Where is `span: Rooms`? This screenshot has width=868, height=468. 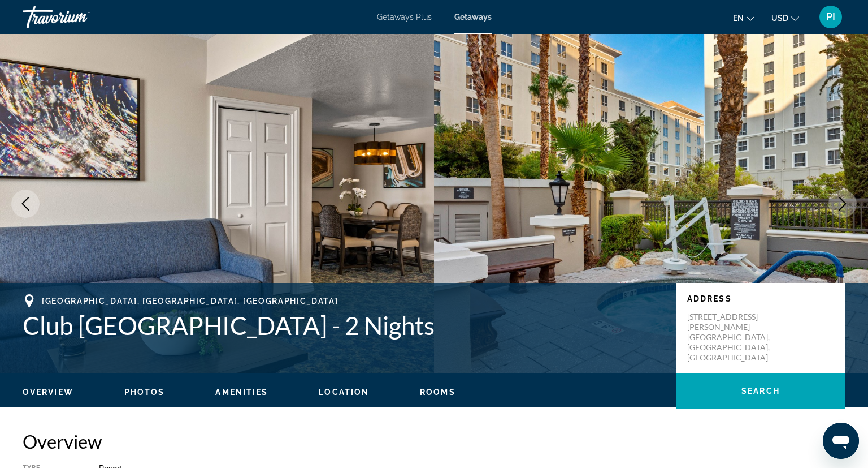
span: Rooms is located at coordinates (437, 392).